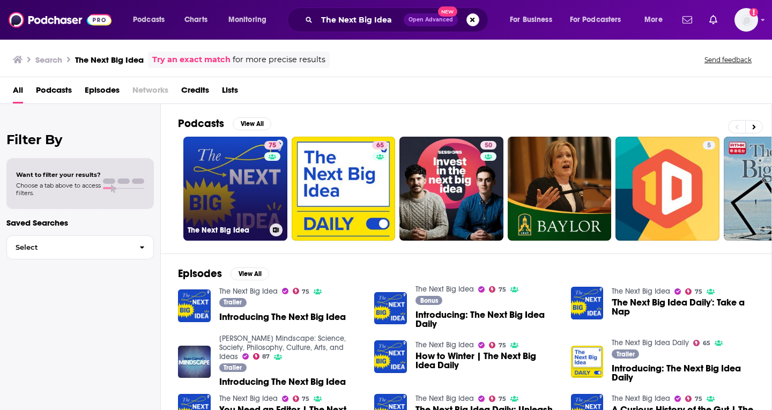  I want to click on span: 50, so click(488, 146).